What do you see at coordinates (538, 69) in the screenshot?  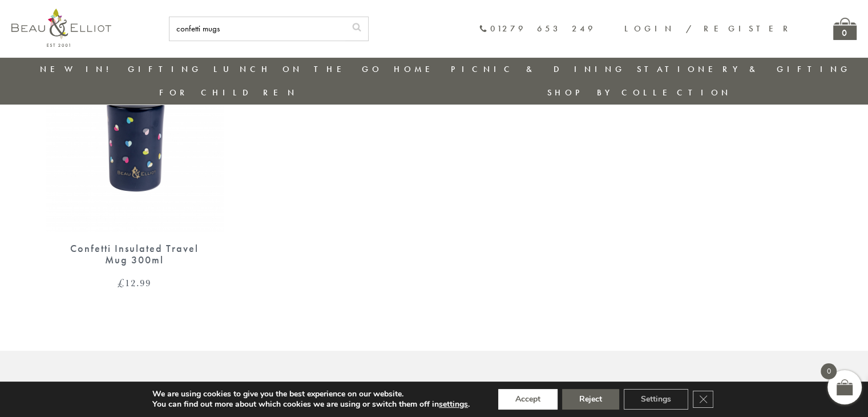 I see `a: Picnic & Dining` at bounding box center [538, 69].